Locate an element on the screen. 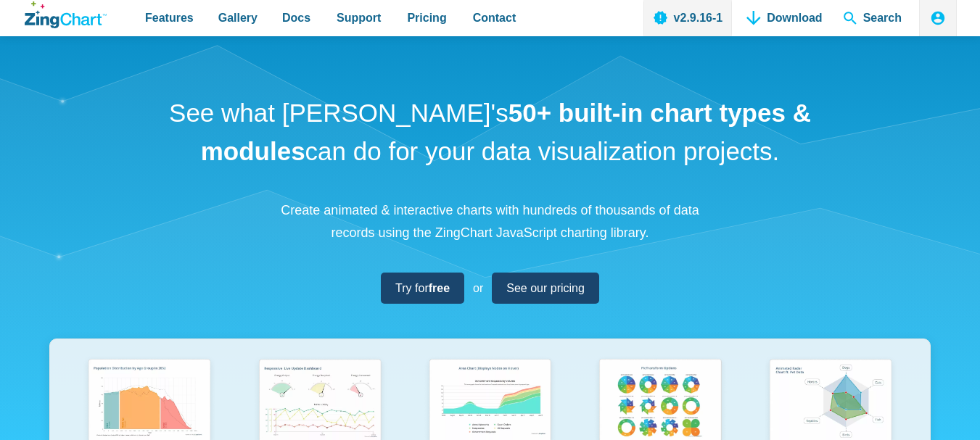 The image size is (980, 440). span: or is located at coordinates (478, 288).